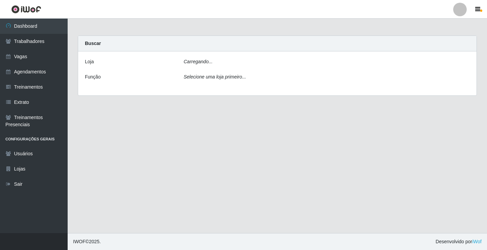  I want to click on a: iWof, so click(477, 242).